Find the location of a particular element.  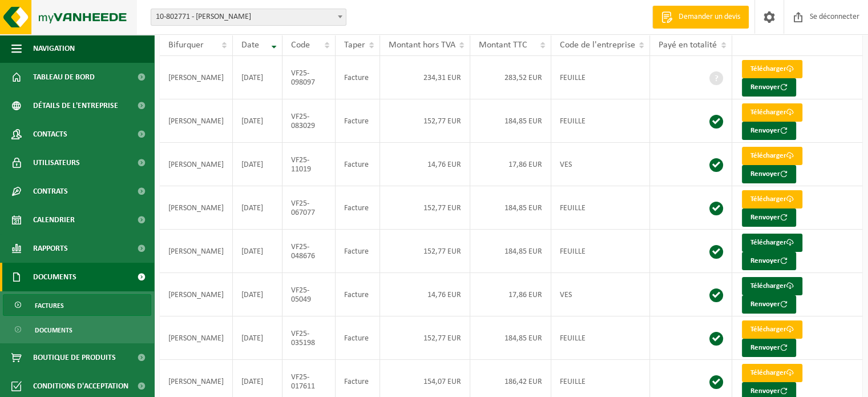

font: Rapports is located at coordinates (51, 249).